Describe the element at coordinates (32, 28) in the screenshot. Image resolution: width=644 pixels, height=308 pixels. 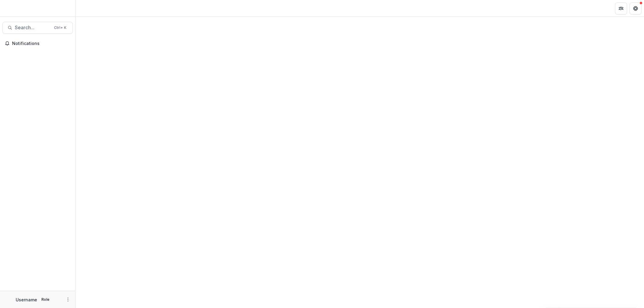
I see `span: Search...` at that location.